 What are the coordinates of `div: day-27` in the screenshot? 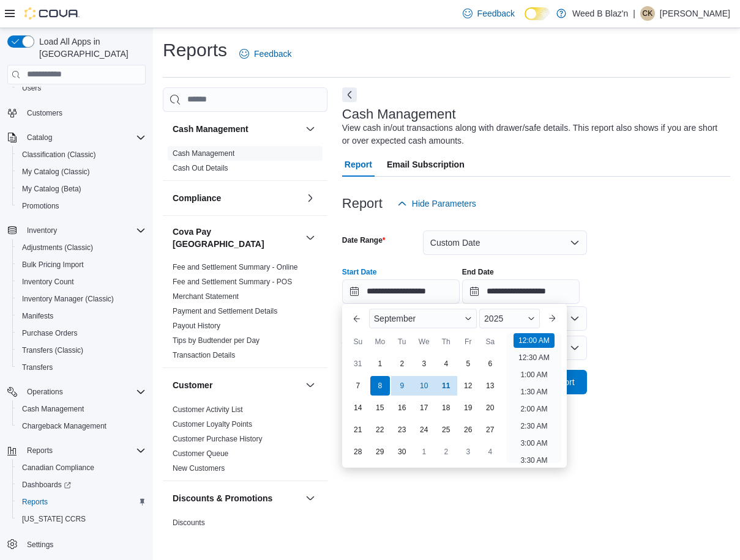 It's located at (490, 430).